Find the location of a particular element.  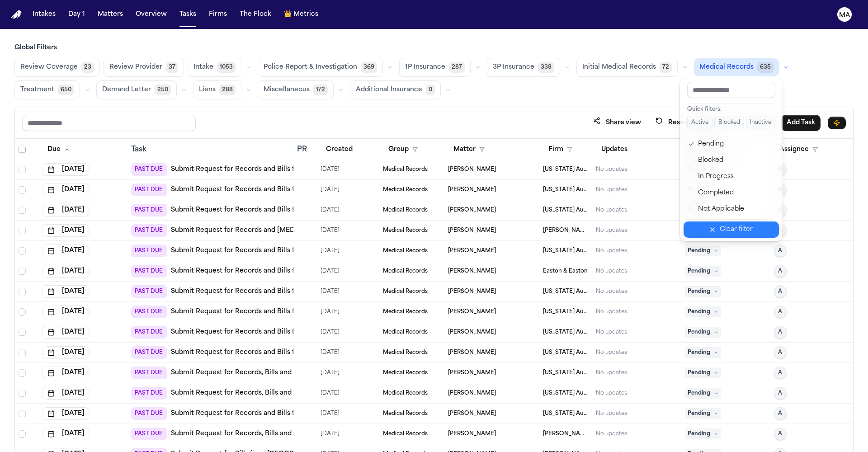

button: Active is located at coordinates (700, 123).